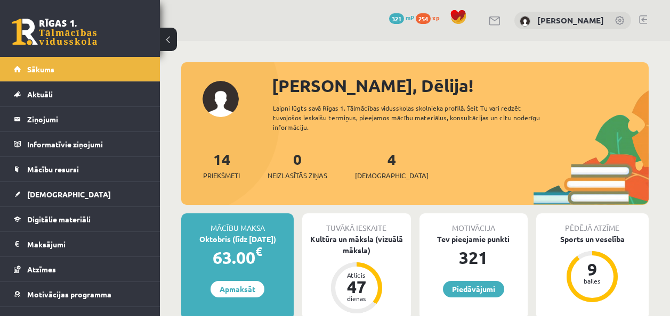 This screenshot has width=670, height=316. What do you see at coordinates (356, 275) in the screenshot?
I see `div: Atlicis` at bounding box center [356, 275].